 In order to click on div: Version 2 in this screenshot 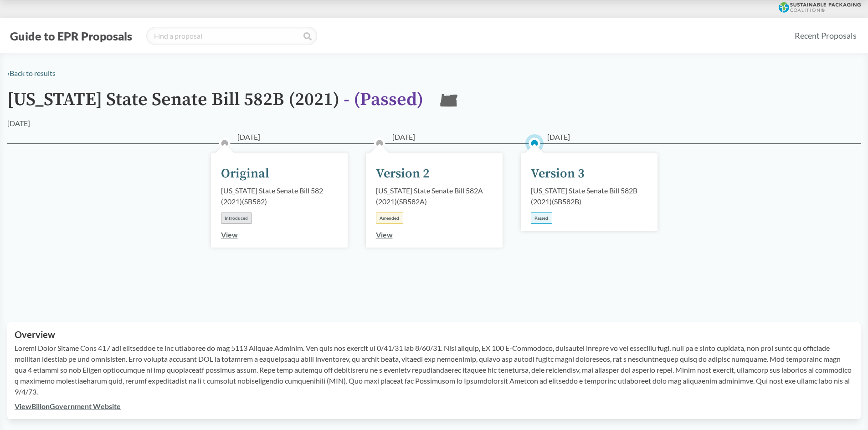, I will do `click(403, 174)`.